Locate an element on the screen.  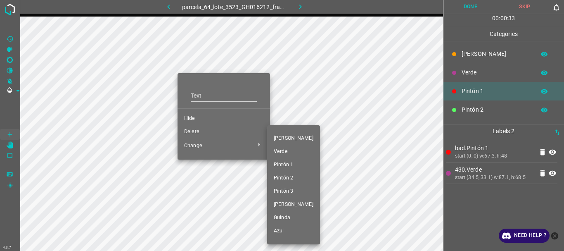
span: Pintón 2 is located at coordinates (294, 178).